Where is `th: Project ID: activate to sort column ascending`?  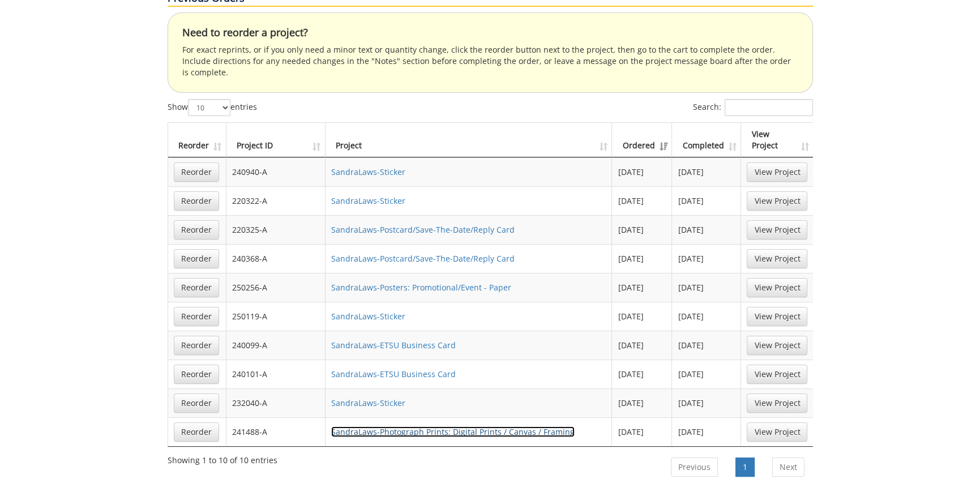 th: Project ID: activate to sort column ascending is located at coordinates (277, 140).